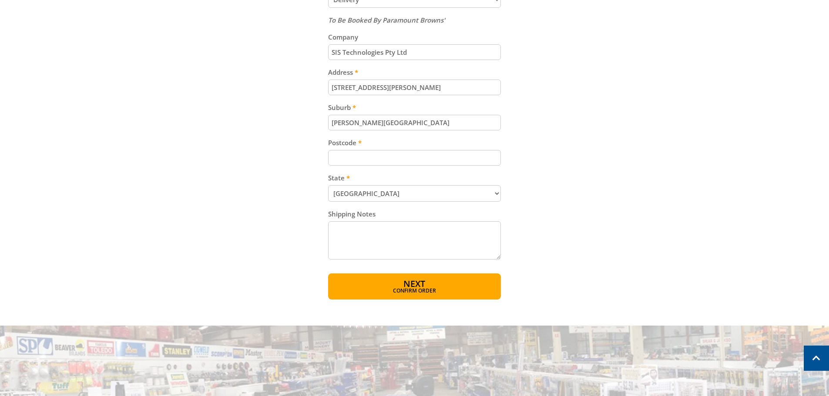 The height and width of the screenshot is (396, 829). Describe the element at coordinates (414, 287) in the screenshot. I see `button: Next Confirm order` at that location.